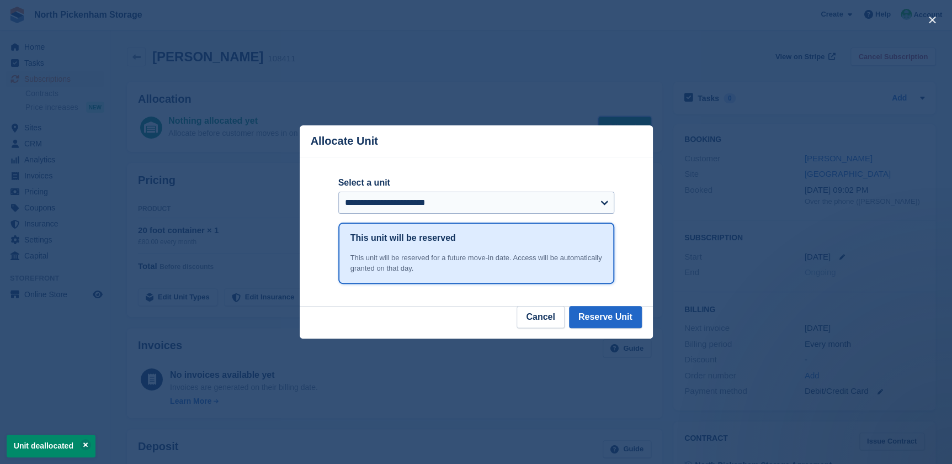 This screenshot has width=952, height=464. Describe the element at coordinates (51, 445) in the screenshot. I see `p: Unit deallocated` at that location.